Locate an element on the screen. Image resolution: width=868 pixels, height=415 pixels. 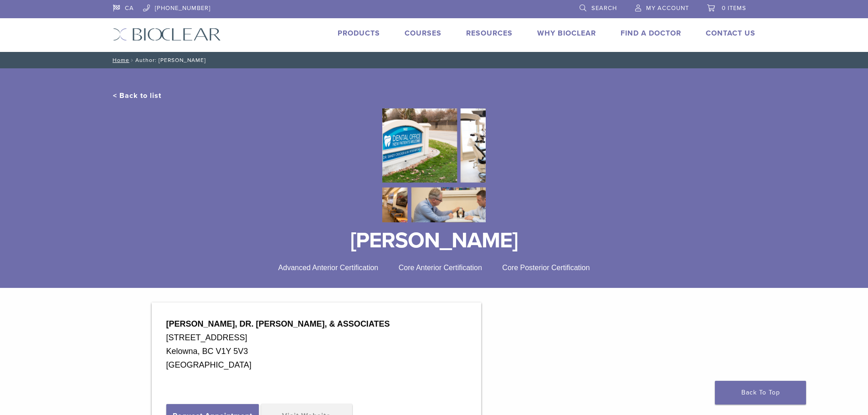
a: Find A Doctor is located at coordinates (650, 33).